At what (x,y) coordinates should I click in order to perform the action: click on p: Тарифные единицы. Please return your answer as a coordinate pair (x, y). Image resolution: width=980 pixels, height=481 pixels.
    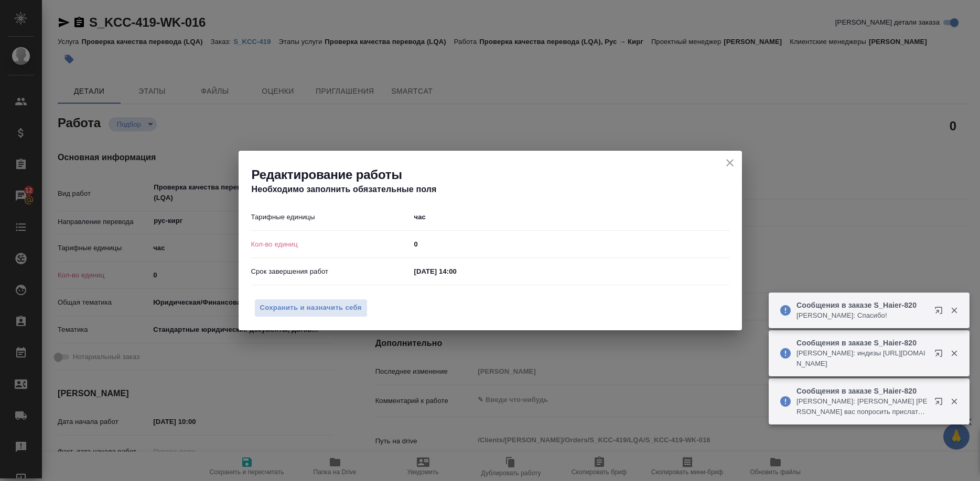
    Looking at the image, I should click on (331, 217).